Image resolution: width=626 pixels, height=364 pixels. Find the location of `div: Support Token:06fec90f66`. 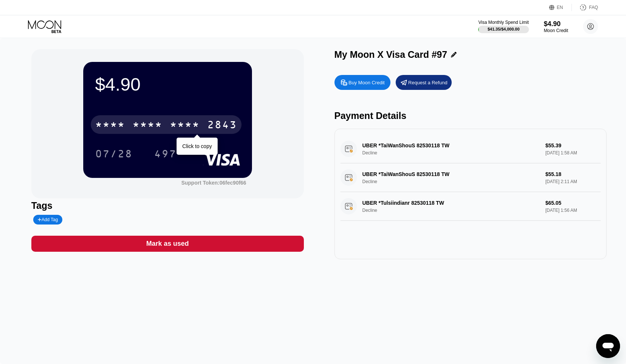

div: Support Token:06fec90f66 is located at coordinates (214, 182).